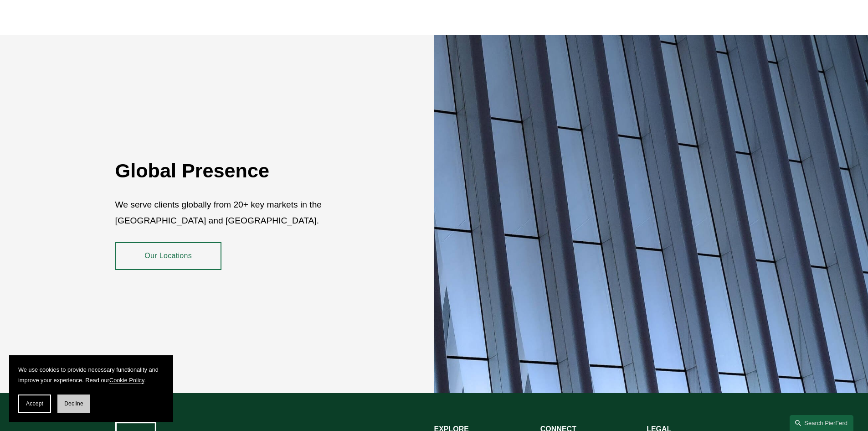 This screenshot has width=868, height=431. What do you see at coordinates (127, 379) in the screenshot?
I see `a: Cookie Policy` at bounding box center [127, 379].